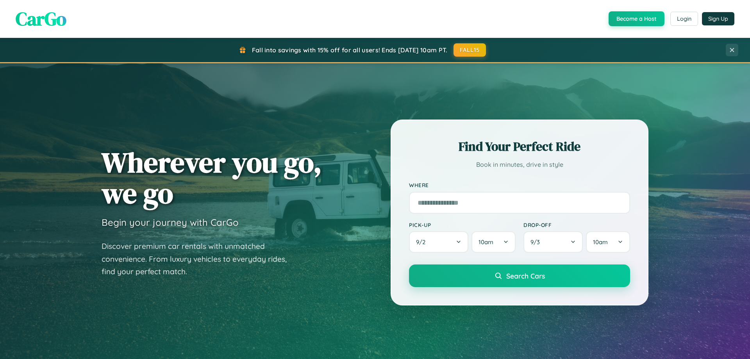 Image resolution: width=750 pixels, height=359 pixels. Describe the element at coordinates (520, 276) in the screenshot. I see `button: Search Cars` at that location.